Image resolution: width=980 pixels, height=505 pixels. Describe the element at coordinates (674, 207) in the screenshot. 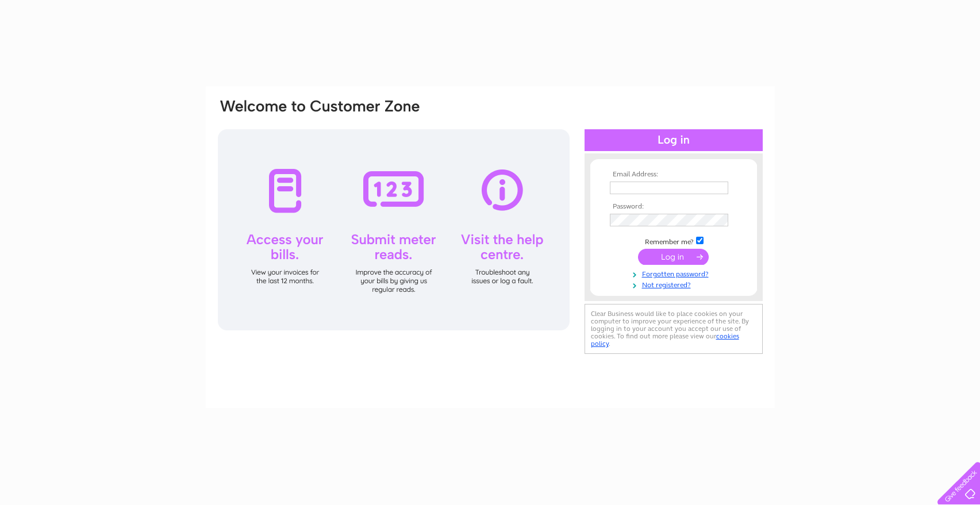

I see `th: Password:` at that location.